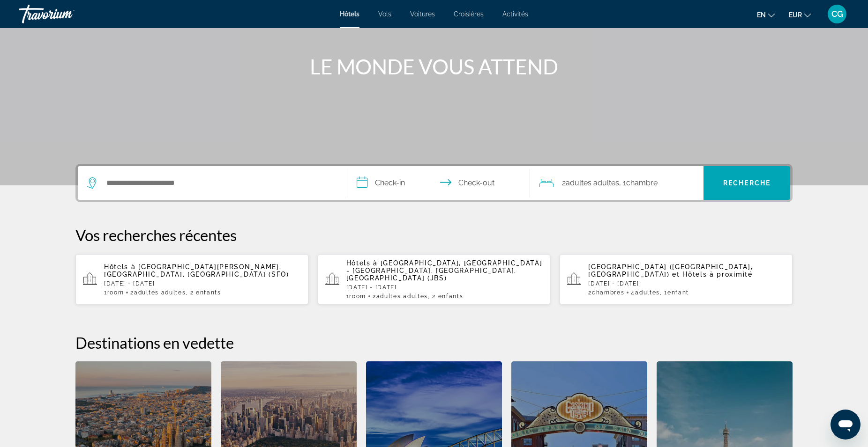 The height and width of the screenshot is (447, 868). Describe the element at coordinates (515, 14) in the screenshot. I see `span: Activités` at that location.